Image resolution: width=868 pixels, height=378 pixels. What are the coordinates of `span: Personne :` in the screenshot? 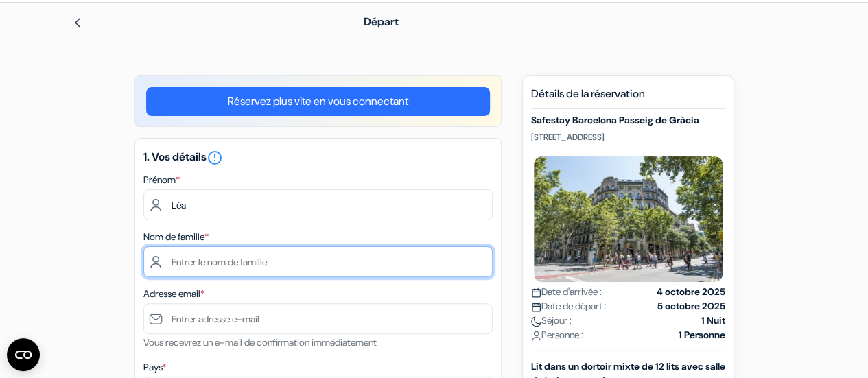 It's located at (557, 335).